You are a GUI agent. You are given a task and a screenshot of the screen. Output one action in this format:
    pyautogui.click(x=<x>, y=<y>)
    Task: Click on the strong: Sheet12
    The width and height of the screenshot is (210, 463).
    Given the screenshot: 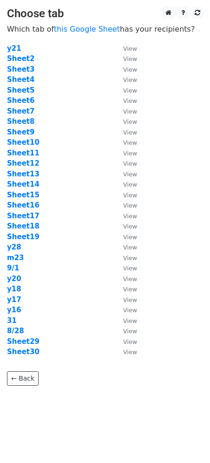 What is the action you would take?
    pyautogui.click(x=23, y=163)
    